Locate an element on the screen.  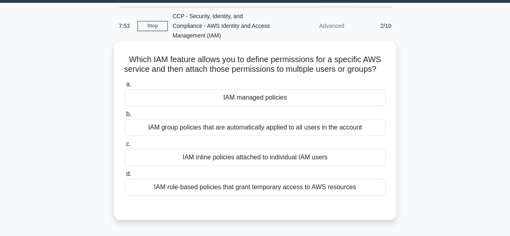
span: d. is located at coordinates (129, 173).